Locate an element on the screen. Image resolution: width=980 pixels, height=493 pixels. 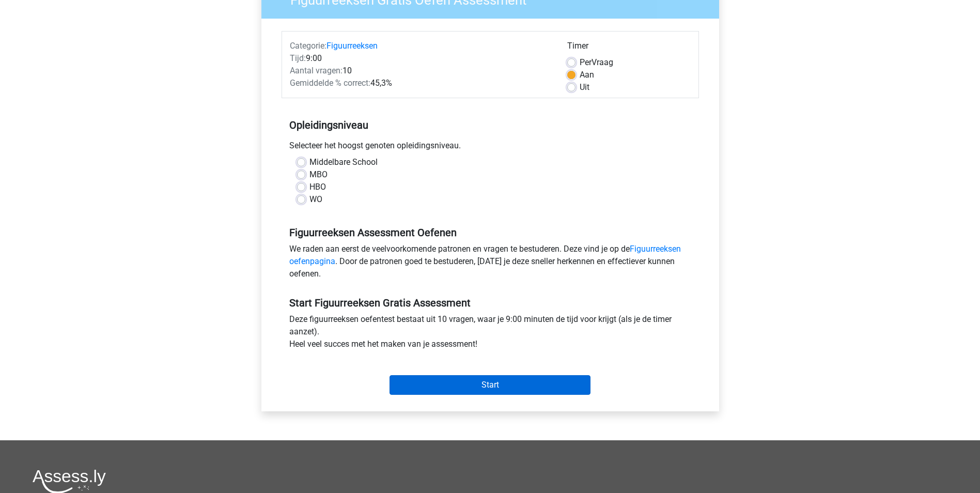
input: Start is located at coordinates (490, 385).